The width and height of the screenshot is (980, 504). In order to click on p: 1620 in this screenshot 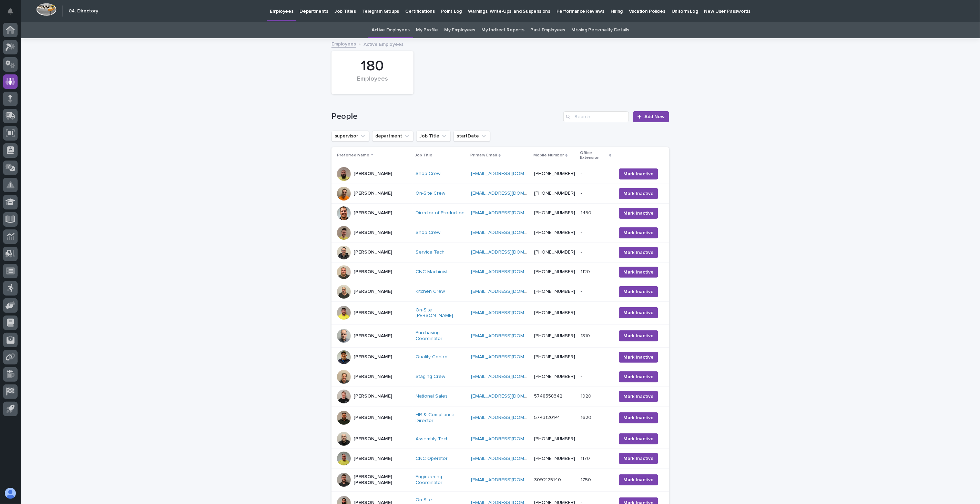, I will do `click(586, 417)`.